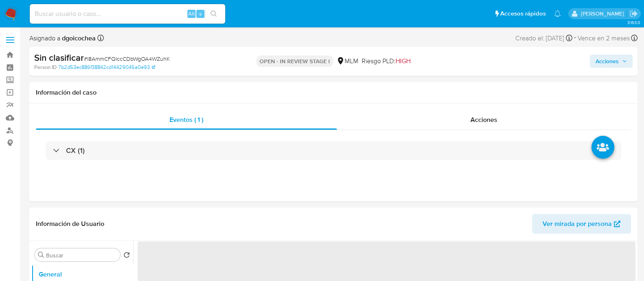 Image resolution: width=644 pixels, height=281 pixels. I want to click on button: Volver al orden por defecto, so click(127, 256).